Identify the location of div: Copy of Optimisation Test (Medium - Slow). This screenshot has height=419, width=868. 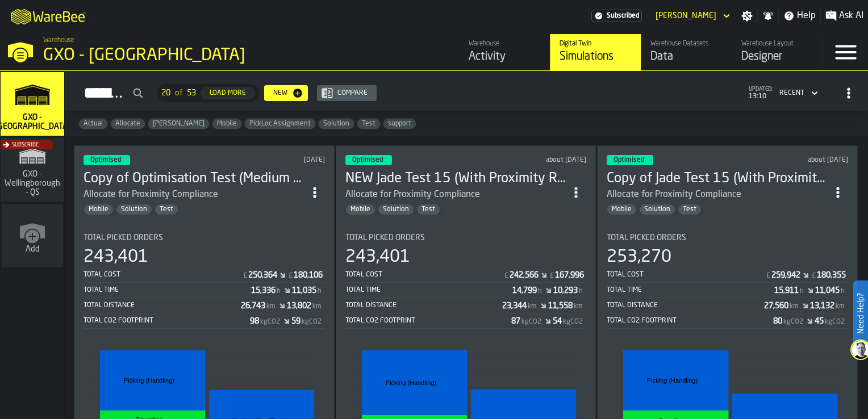
(194, 179).